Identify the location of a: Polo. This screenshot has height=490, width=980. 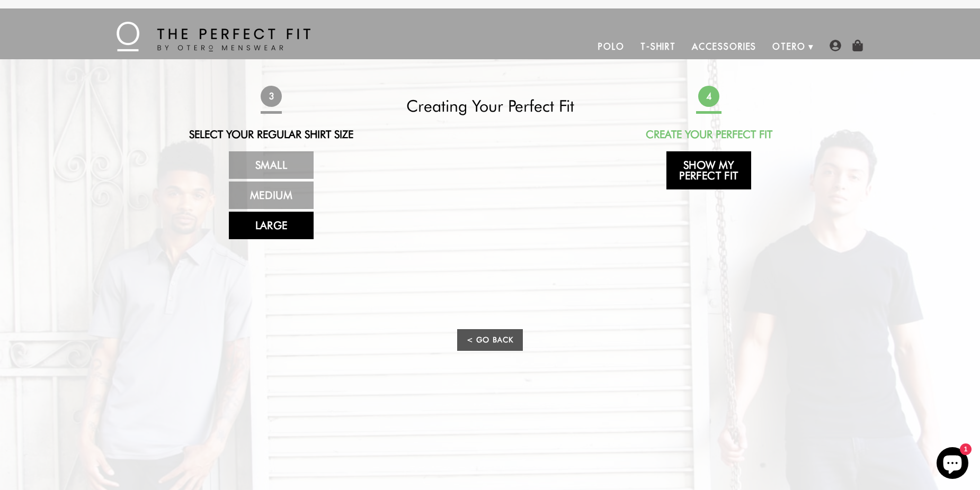
(611, 47).